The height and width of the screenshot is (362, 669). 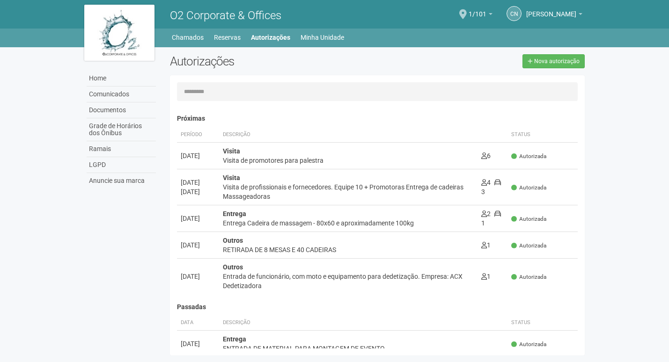 I want to click on div: Entrega Cadeira de massagem - 80x60 e aproximadamente 100kg, so click(x=348, y=223).